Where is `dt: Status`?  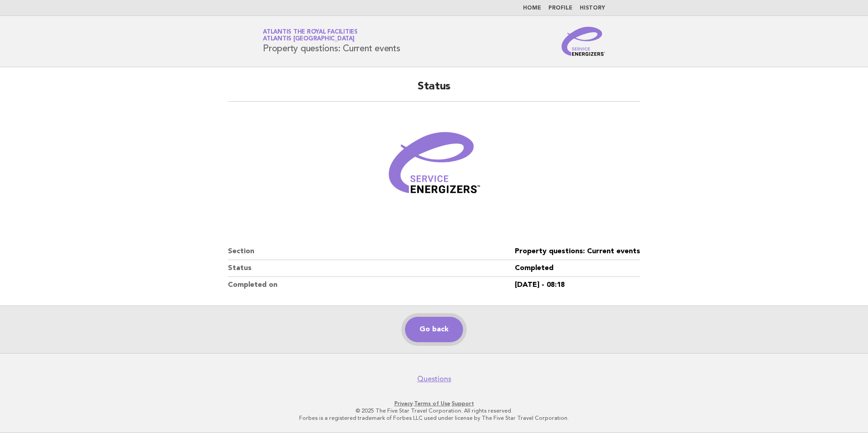 dt: Status is located at coordinates (371, 268).